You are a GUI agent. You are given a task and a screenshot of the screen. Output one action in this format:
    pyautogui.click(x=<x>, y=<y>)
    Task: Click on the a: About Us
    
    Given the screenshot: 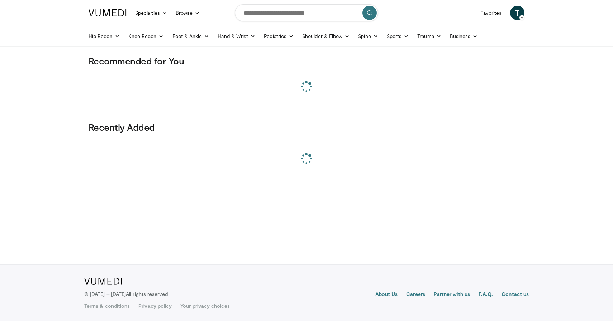 What is the action you would take?
    pyautogui.click(x=386, y=295)
    